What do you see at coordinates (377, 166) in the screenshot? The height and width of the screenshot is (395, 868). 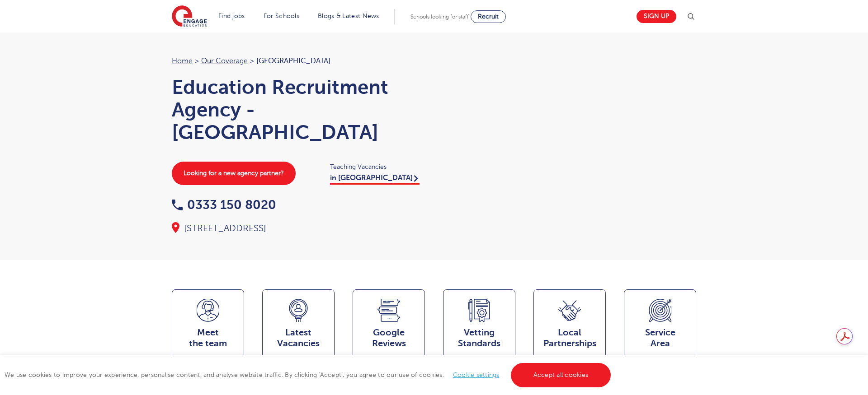 I see `span: Teaching Vacancies` at bounding box center [377, 166].